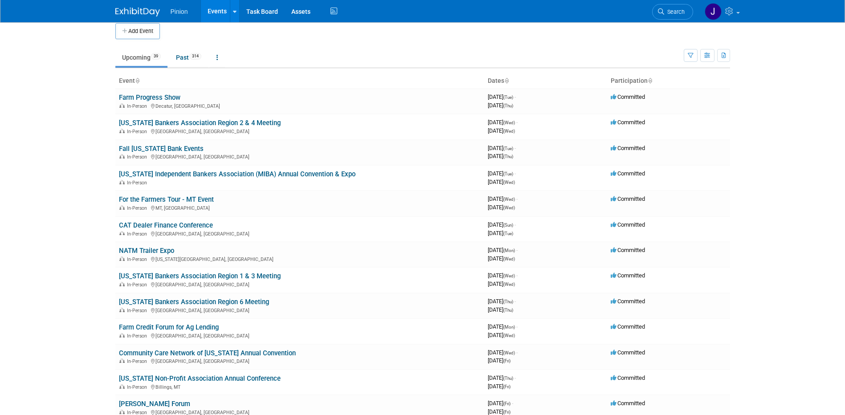  What do you see at coordinates (138, 31) in the screenshot?
I see `button: Add Event` at bounding box center [138, 31].